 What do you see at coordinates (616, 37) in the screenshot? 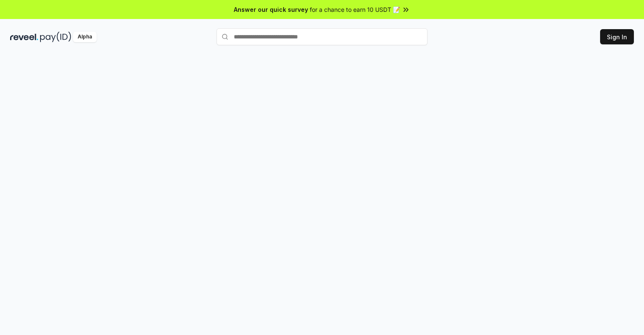
I see `button: Sign In` at bounding box center [616, 37].